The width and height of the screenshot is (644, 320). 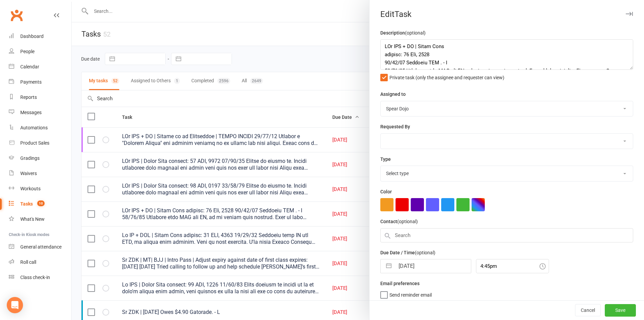 I want to click on label: Type, so click(x=386, y=159).